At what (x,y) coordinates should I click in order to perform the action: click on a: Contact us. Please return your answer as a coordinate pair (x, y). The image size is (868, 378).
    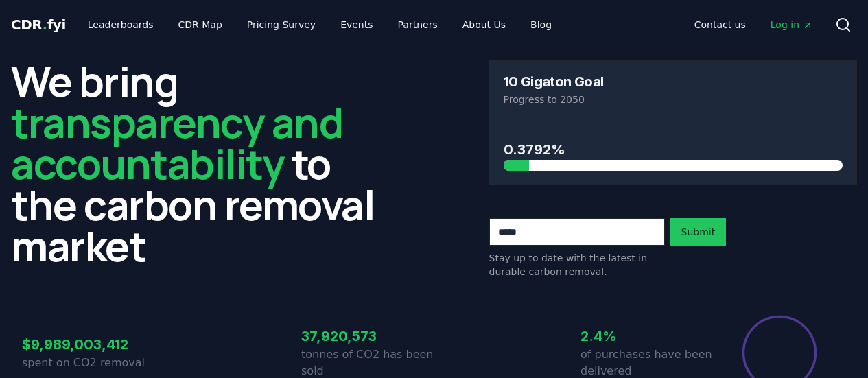
    Looking at the image, I should click on (720, 25).